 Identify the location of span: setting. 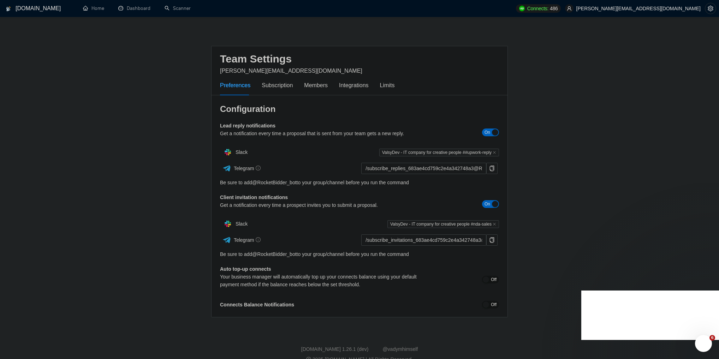
(710, 8).